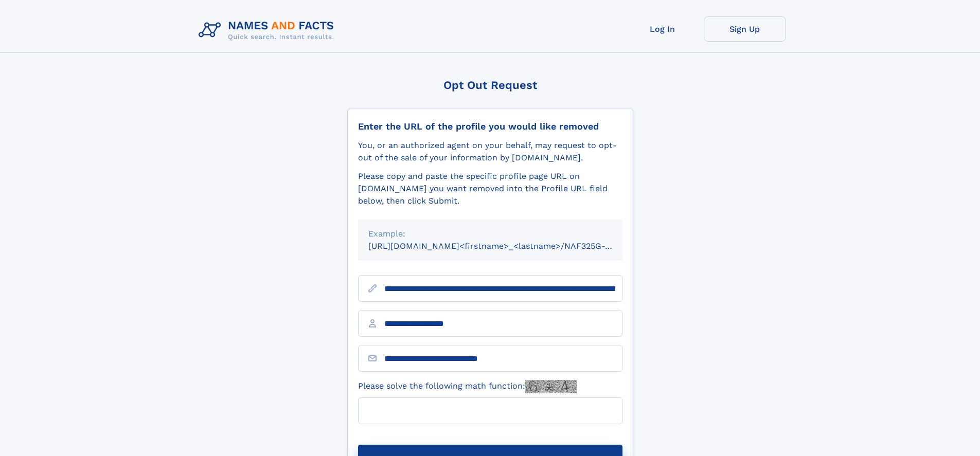 This screenshot has width=980, height=456. What do you see at coordinates (268, 30) in the screenshot?
I see `img: Logo Names and Facts` at bounding box center [268, 30].